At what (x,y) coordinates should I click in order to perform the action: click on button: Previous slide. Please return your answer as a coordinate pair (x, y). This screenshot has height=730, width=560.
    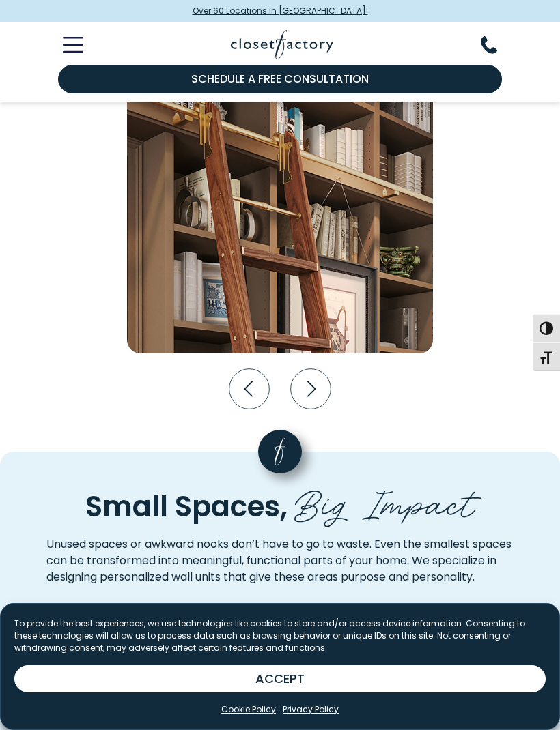
    Looking at the image, I should click on (249, 389).